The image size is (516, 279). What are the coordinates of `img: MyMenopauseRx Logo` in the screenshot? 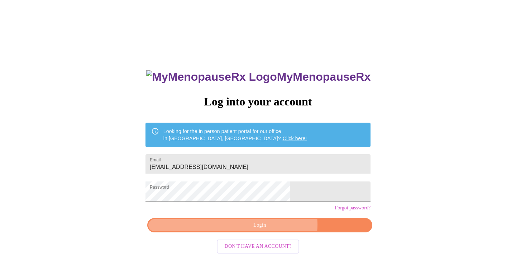 It's located at (212, 77).